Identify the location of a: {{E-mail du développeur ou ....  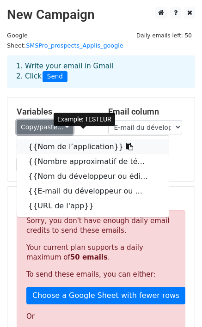
(93, 191).